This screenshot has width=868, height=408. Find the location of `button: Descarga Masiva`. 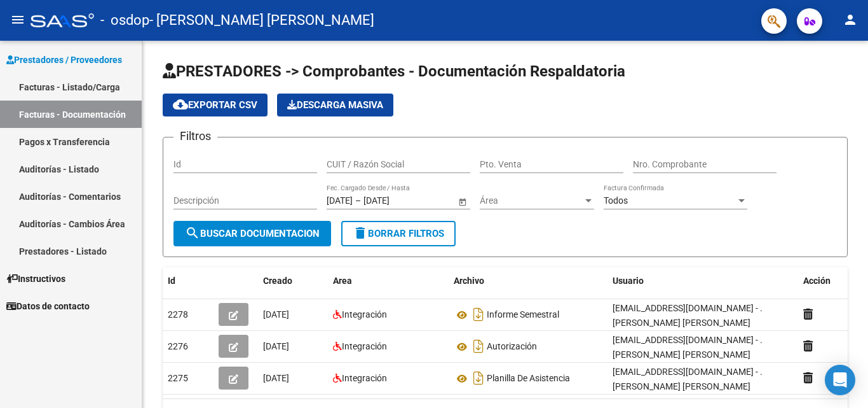

button: Descarga Masiva is located at coordinates (335, 105).